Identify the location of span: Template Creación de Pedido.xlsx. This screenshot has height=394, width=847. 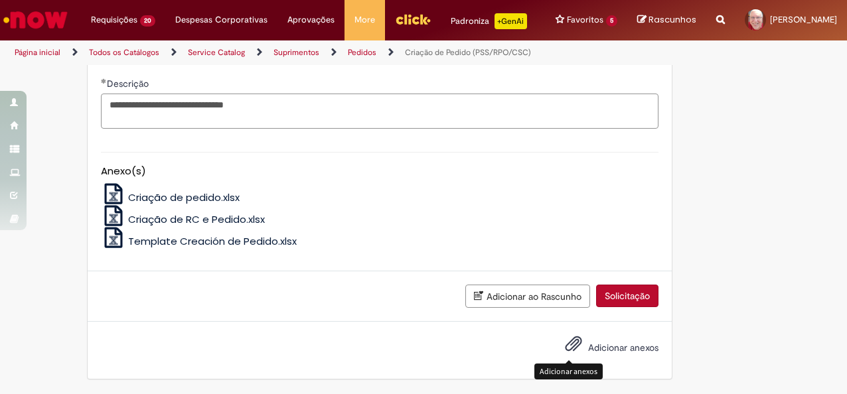
(212, 241).